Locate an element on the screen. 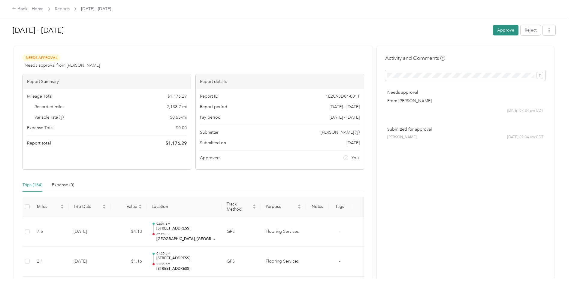 The width and height of the screenshot is (571, 289). th: Notes is located at coordinates (317, 206).